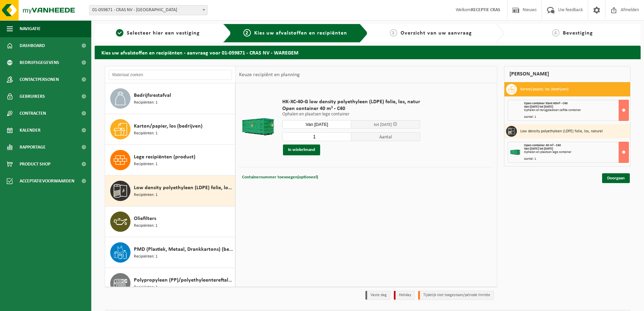 This screenshot has width=644, height=311. I want to click on strong: RECEPTIE CRAS, so click(485, 10).